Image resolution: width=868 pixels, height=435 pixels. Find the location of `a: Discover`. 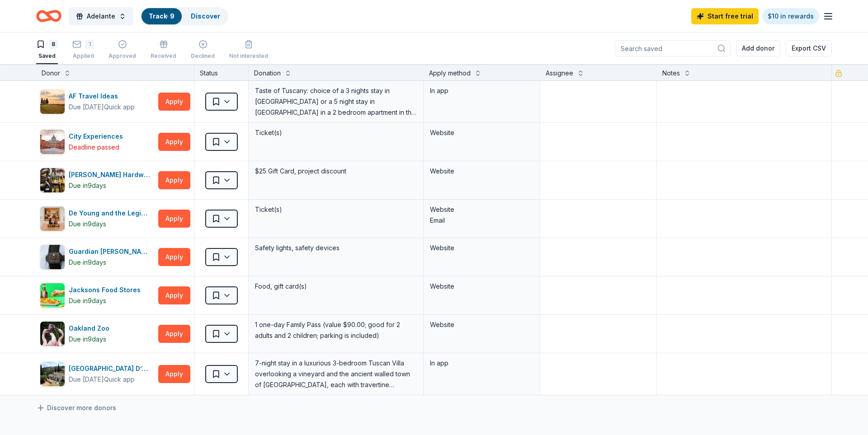

a: Discover is located at coordinates (205, 16).